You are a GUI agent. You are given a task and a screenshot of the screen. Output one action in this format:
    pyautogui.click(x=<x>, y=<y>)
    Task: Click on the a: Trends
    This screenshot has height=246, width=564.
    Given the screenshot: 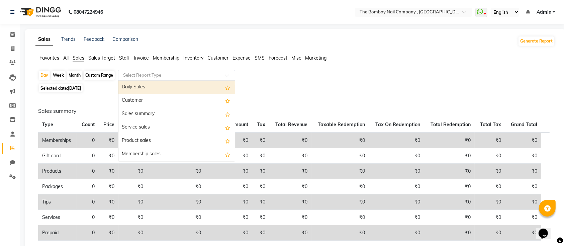 What is the action you would take?
    pyautogui.click(x=68, y=39)
    